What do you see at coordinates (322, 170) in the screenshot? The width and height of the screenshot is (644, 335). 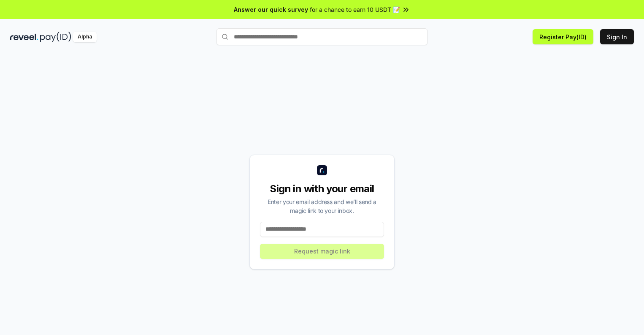 I see `img: logo_small` at bounding box center [322, 170].